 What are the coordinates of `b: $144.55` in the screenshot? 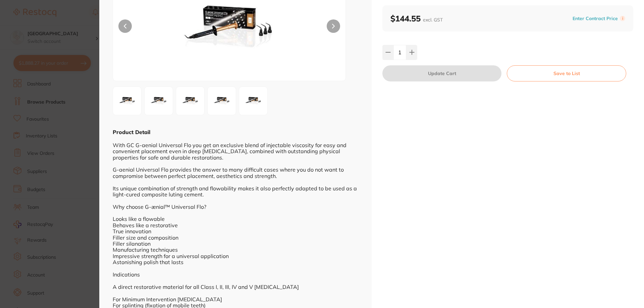 It's located at (416, 18).